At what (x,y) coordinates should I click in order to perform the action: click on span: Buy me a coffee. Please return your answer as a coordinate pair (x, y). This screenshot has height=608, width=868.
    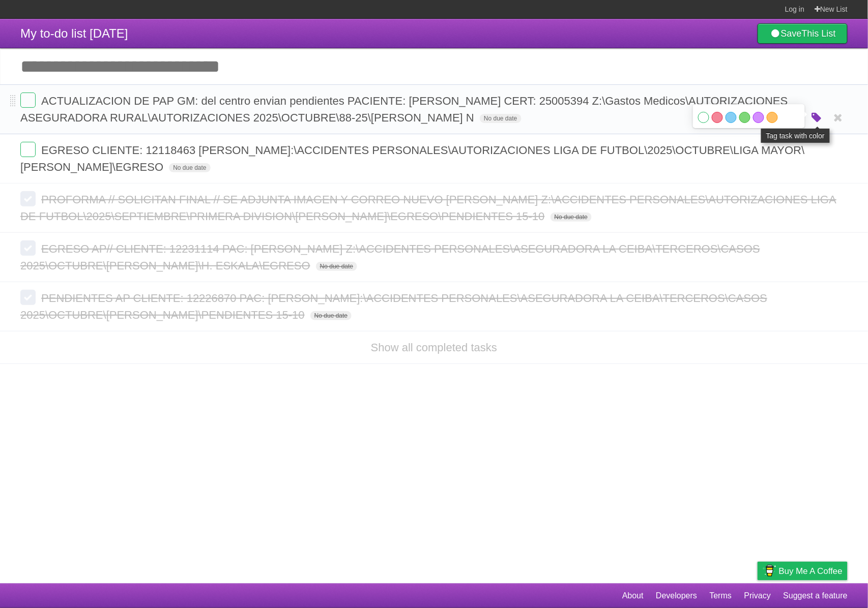
    Looking at the image, I should click on (810, 571).